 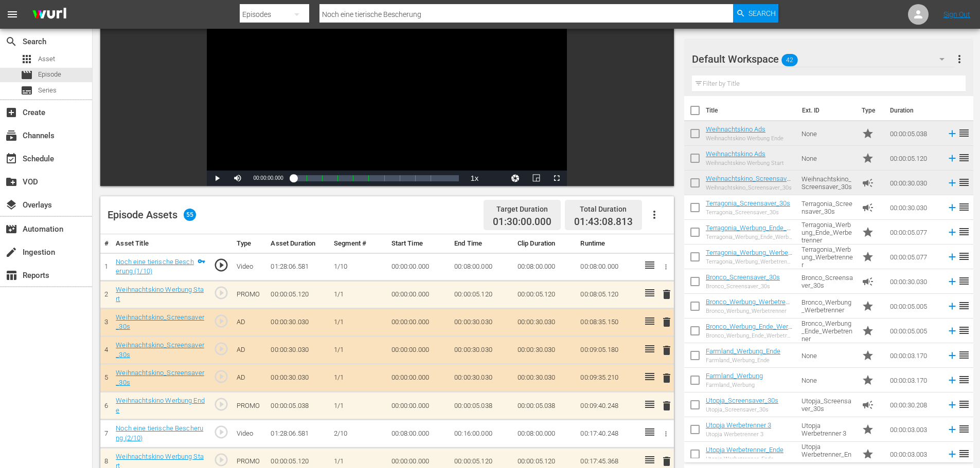 I want to click on th: Ext. ID, so click(x=826, y=111).